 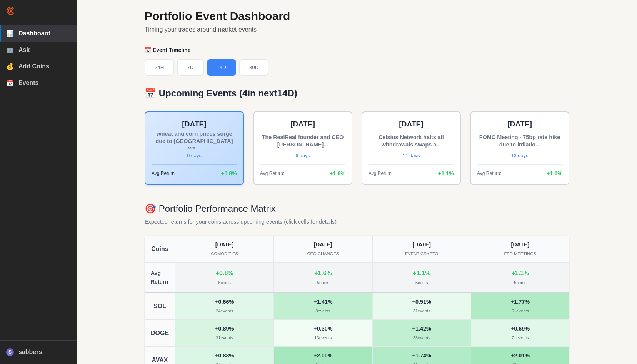 What do you see at coordinates (224, 302) in the screenshot?
I see `div: + 0.66 %` at bounding box center [224, 302].